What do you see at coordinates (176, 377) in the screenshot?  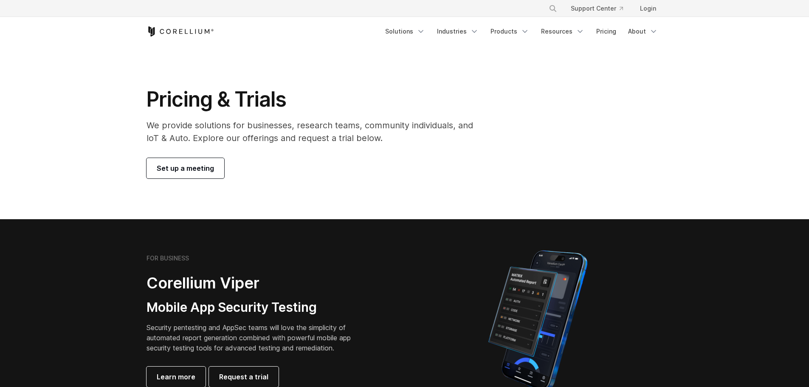 I see `a: Learn more` at bounding box center [176, 377].